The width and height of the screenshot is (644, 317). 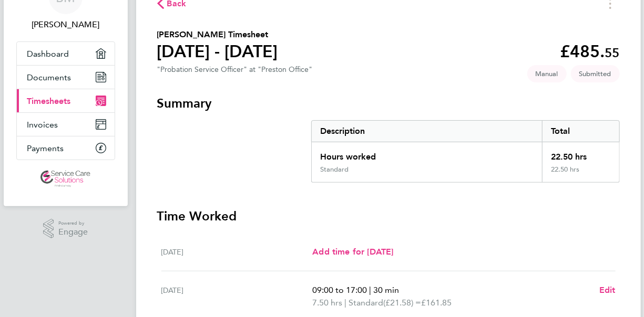 What do you see at coordinates (66, 101) in the screenshot?
I see `a: Timesheets` at bounding box center [66, 101].